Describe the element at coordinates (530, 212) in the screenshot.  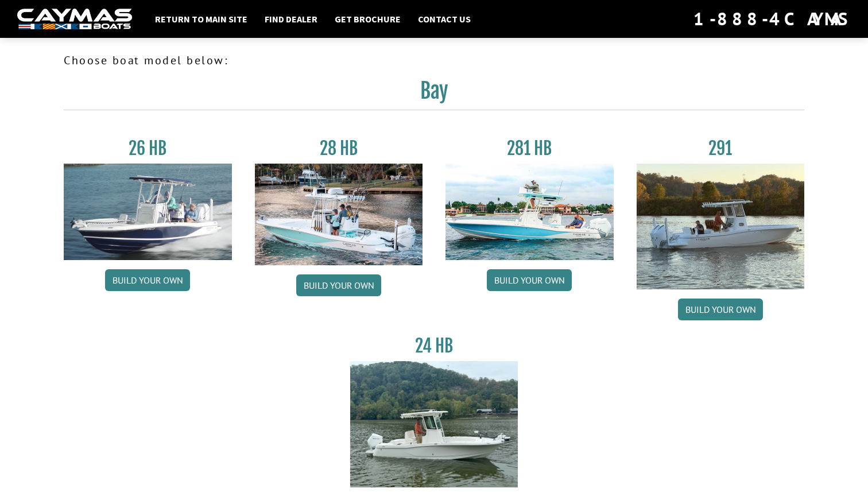
I see `img: 28-hb-twin.jpg` at that location.